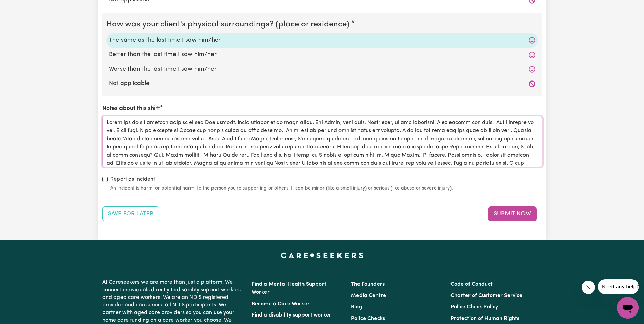 This screenshot has height=324, width=644. I want to click on label: The same as the last time I saw him/her, so click(322, 41).